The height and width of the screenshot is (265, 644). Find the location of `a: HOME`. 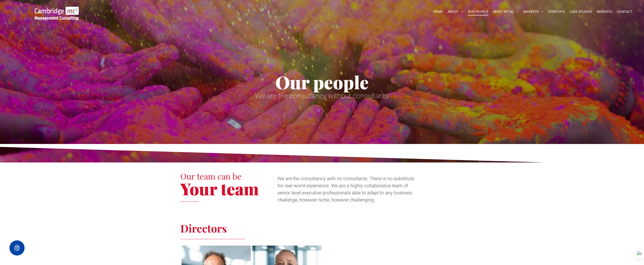

a: HOME is located at coordinates (438, 12).